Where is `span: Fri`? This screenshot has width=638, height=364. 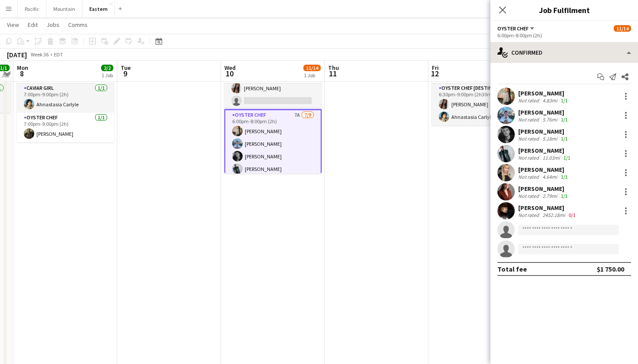
span: Fri is located at coordinates (435, 68).